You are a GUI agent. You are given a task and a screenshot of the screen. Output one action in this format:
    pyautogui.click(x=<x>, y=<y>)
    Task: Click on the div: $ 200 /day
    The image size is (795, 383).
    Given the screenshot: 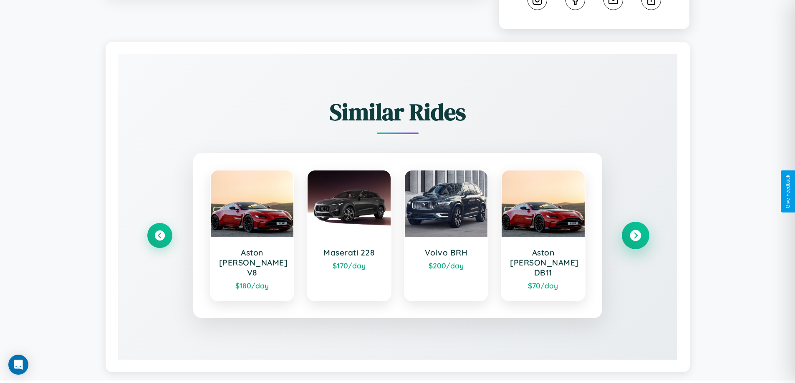 What is the action you would take?
    pyautogui.click(x=446, y=266)
    